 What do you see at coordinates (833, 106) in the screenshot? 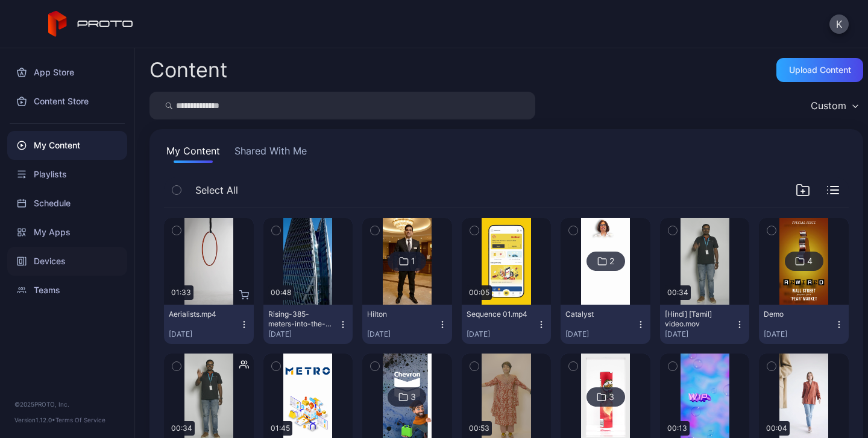
I see `button: Custom` at bounding box center [833, 106].